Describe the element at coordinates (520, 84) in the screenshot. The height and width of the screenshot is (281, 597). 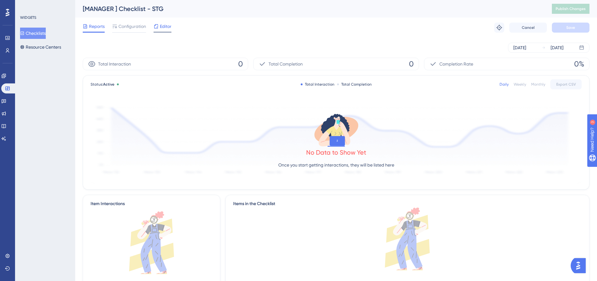
I see `div: Weekly` at that location.